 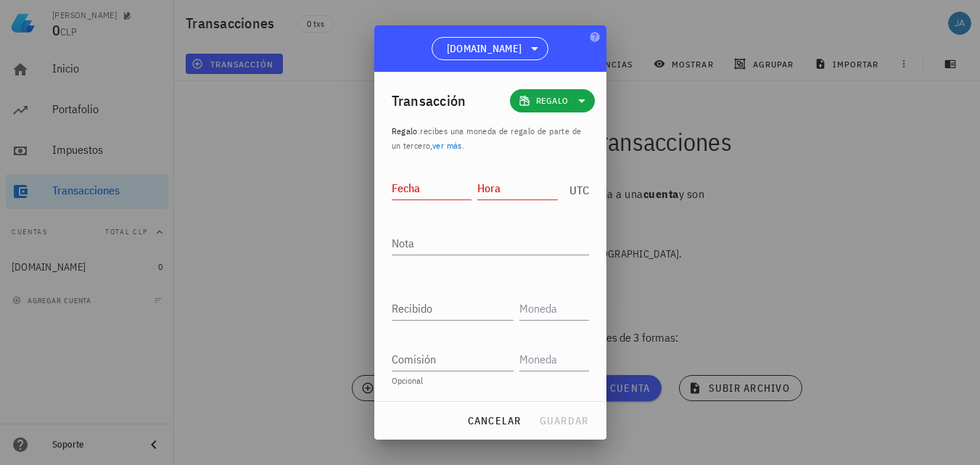 What do you see at coordinates (493, 421) in the screenshot?
I see `button: cancelar` at bounding box center [493, 421].